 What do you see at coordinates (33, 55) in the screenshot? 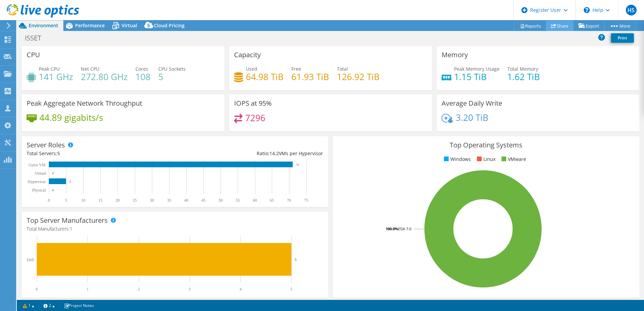
I see `h3: CPU` at bounding box center [33, 55].